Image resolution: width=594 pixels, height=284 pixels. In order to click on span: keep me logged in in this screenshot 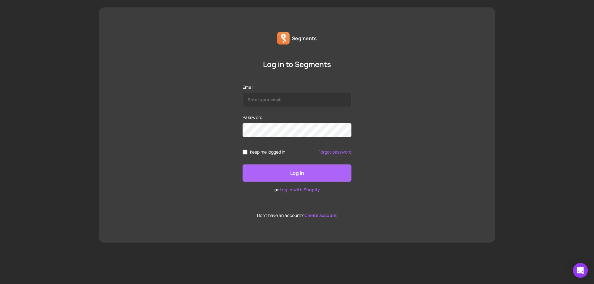, I will do `click(267, 152)`.